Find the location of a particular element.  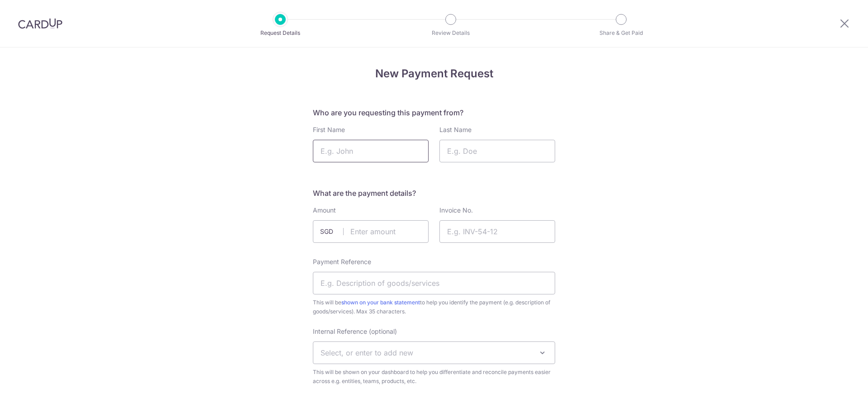

p: Review Details is located at coordinates (451, 33).